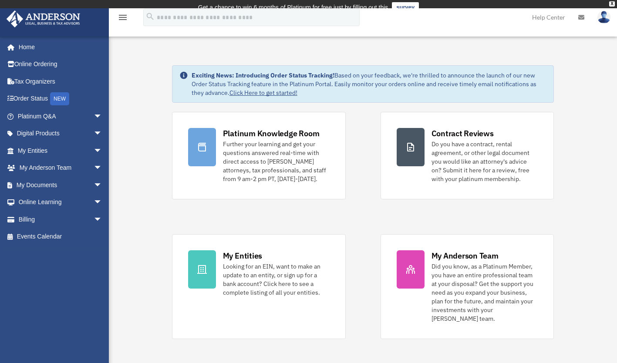 The width and height of the screenshot is (617, 363). I want to click on a: Tax Organizers, so click(61, 81).